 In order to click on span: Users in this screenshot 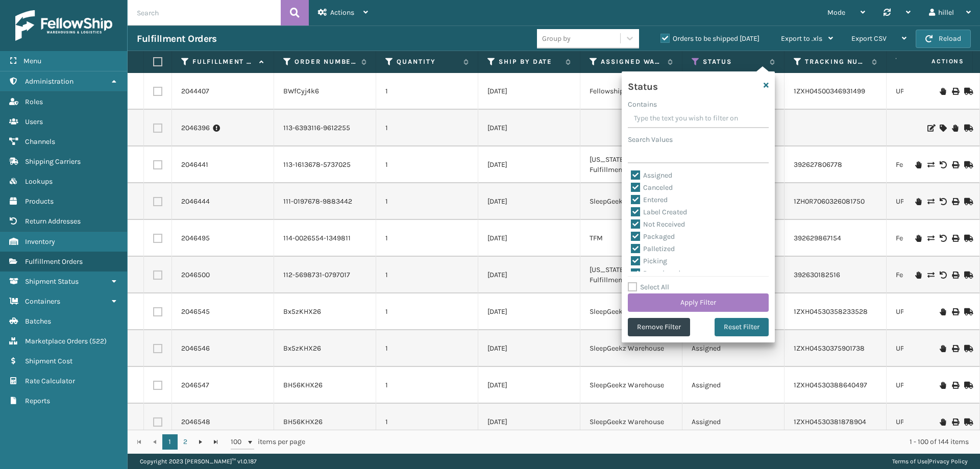, I will do `click(34, 122)`.